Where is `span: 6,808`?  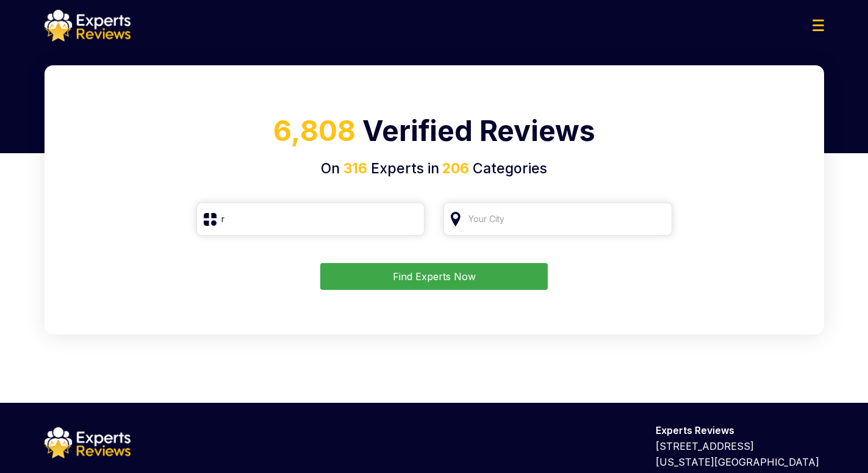 span: 6,808 is located at coordinates (314, 131).